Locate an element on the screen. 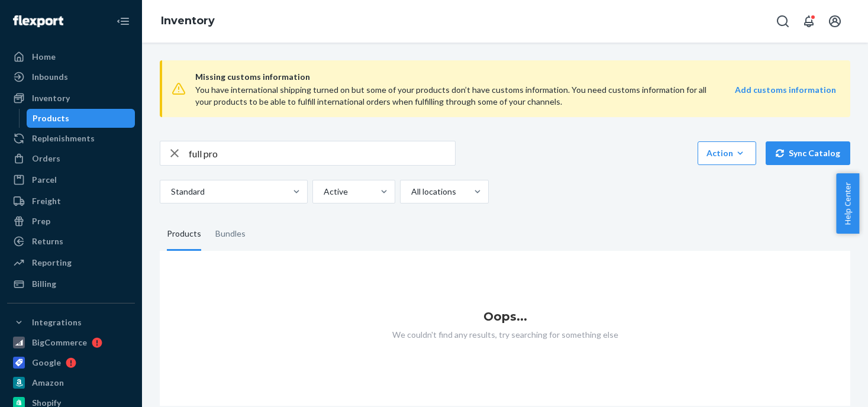  button: Open Search Box is located at coordinates (783, 21).